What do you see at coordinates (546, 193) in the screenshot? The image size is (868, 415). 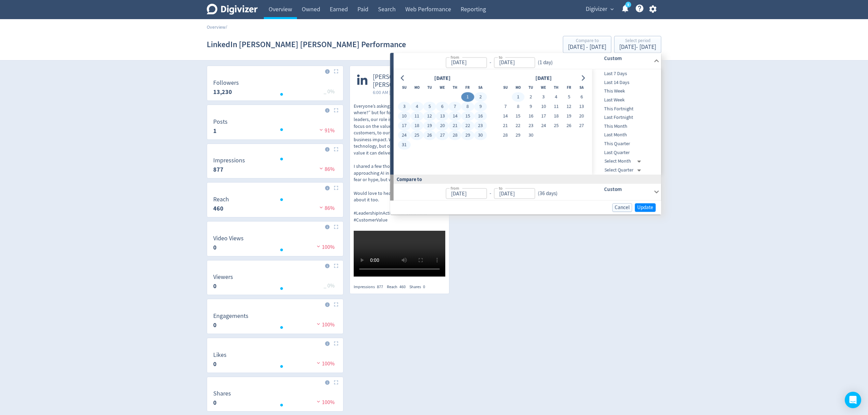 I see `div: ( 36 days )` at bounding box center [546, 193].